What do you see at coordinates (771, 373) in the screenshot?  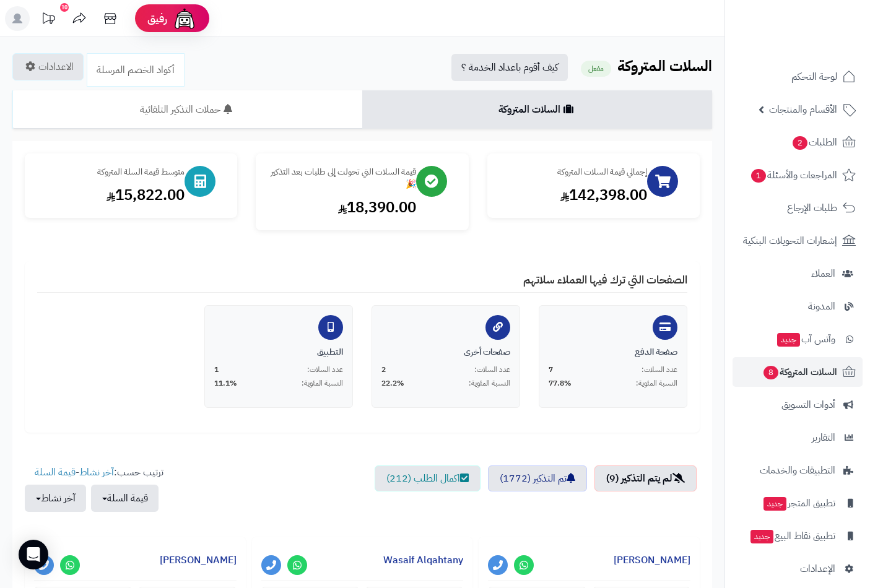 I see `span: 8` at bounding box center [771, 373].